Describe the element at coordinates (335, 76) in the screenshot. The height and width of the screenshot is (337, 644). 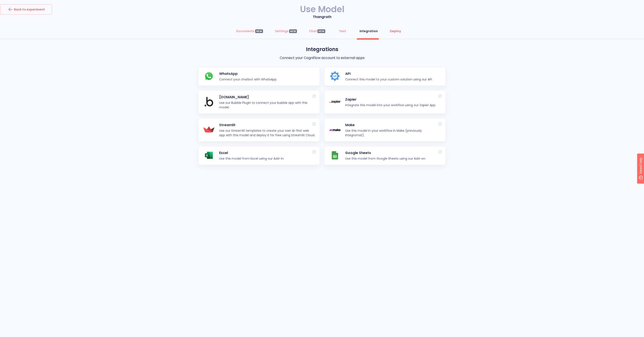
I see `img: API` at that location.